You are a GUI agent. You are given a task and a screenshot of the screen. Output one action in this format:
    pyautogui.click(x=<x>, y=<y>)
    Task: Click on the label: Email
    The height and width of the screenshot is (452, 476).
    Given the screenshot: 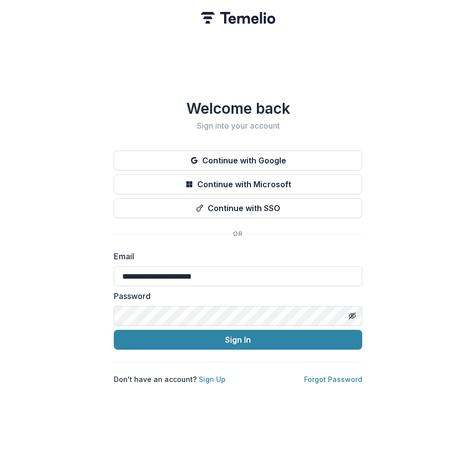 What is the action you would take?
    pyautogui.click(x=235, y=257)
    